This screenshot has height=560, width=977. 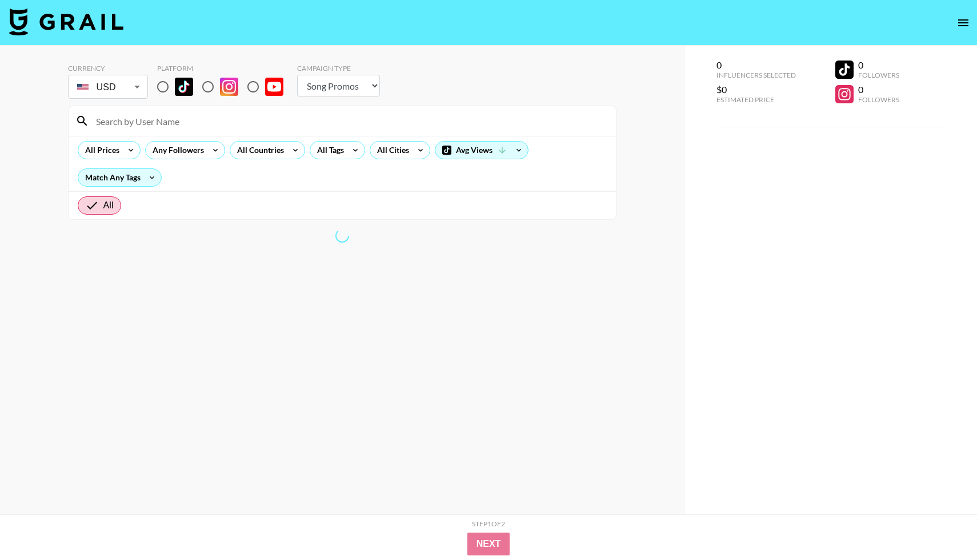 What do you see at coordinates (274, 87) in the screenshot?
I see `img: YouTube` at bounding box center [274, 87].